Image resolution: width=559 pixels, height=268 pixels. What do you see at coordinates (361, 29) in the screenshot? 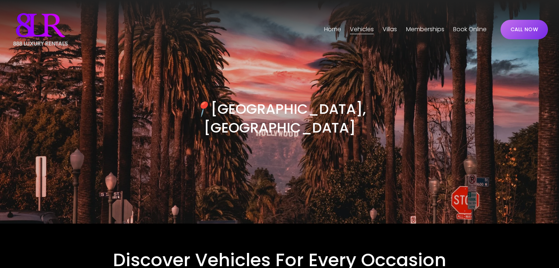
I see `span: Vehicles` at bounding box center [361, 29].